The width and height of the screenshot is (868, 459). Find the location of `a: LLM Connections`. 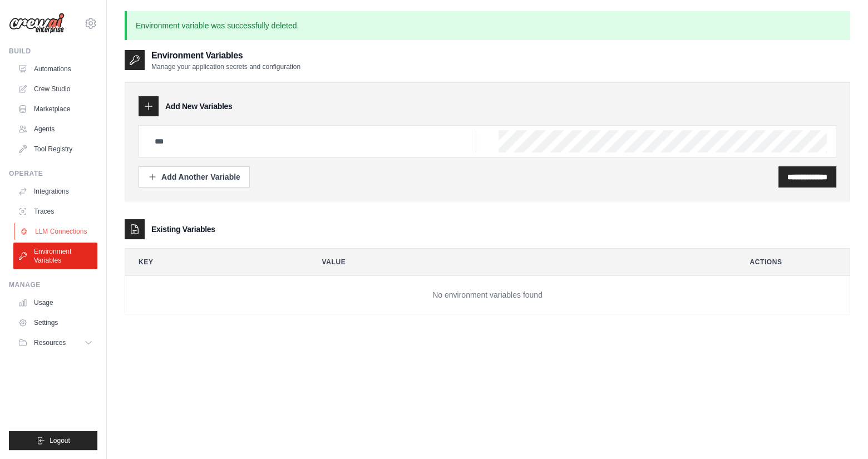

a: LLM Connections is located at coordinates (56, 231).